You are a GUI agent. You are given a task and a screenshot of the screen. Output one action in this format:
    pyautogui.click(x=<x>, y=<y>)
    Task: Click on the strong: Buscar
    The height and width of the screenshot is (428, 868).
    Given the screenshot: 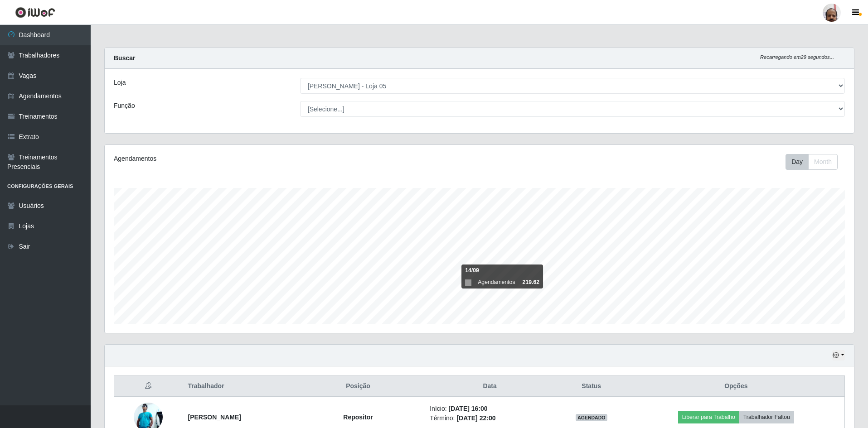 What is the action you would take?
    pyautogui.click(x=124, y=58)
    